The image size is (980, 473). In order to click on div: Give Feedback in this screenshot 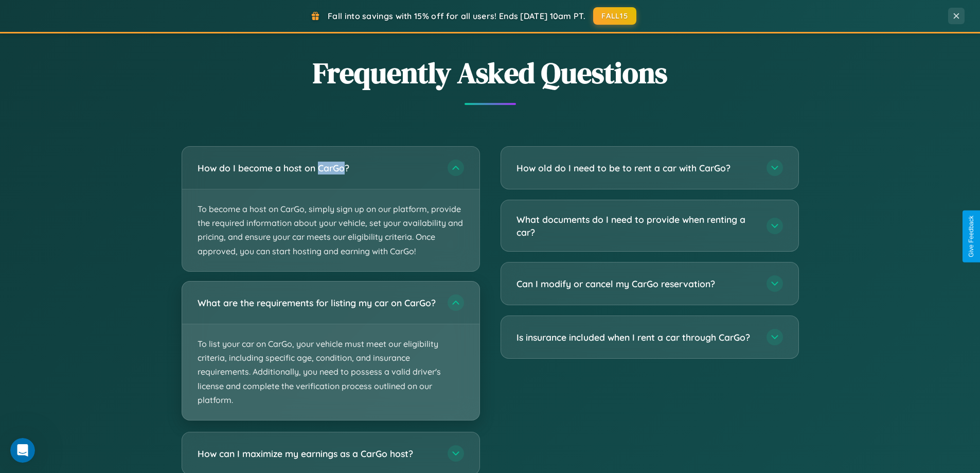, I will do `click(971, 236)`.